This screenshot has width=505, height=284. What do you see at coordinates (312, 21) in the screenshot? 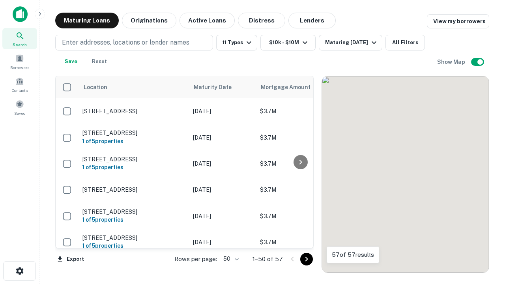
I see `button: Lenders` at bounding box center [312, 21].